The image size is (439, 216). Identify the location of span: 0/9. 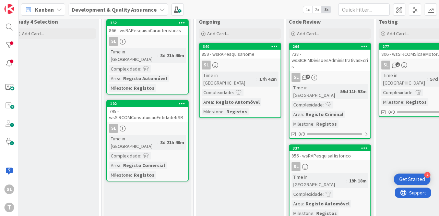
(301, 134).